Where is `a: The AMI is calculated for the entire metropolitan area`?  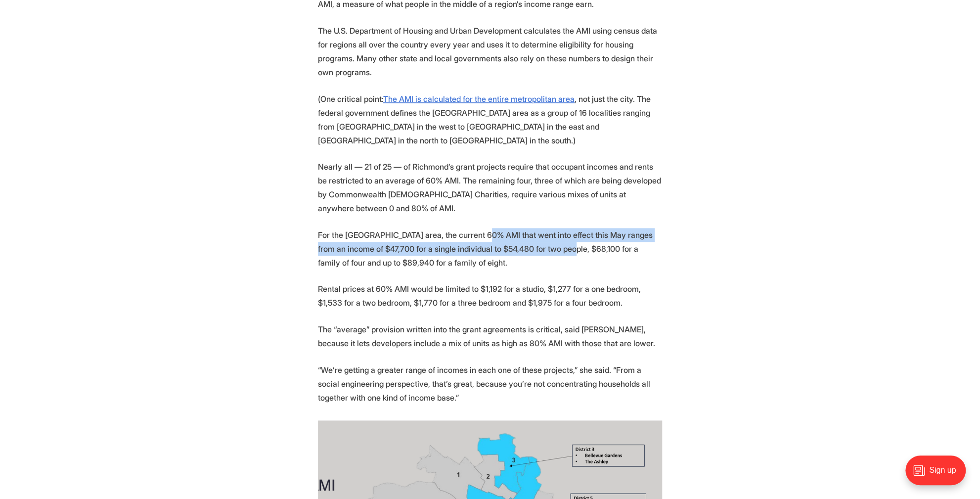
a: The AMI is calculated for the entire metropolitan area is located at coordinates (478, 99).